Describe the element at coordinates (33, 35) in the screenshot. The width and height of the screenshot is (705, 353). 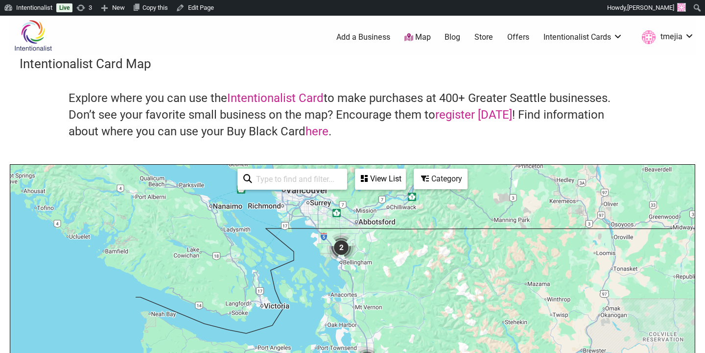
I see `img: Intentionalist` at that location.